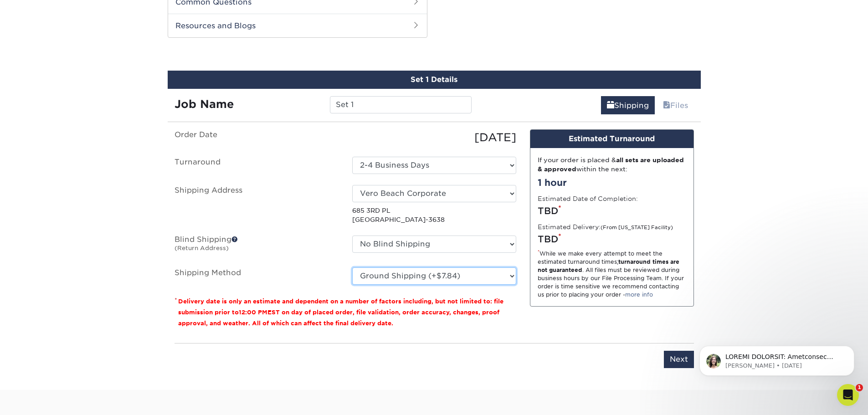 This screenshot has width=868, height=415. What do you see at coordinates (859, 388) in the screenshot?
I see `span: 1` at bounding box center [859, 388].